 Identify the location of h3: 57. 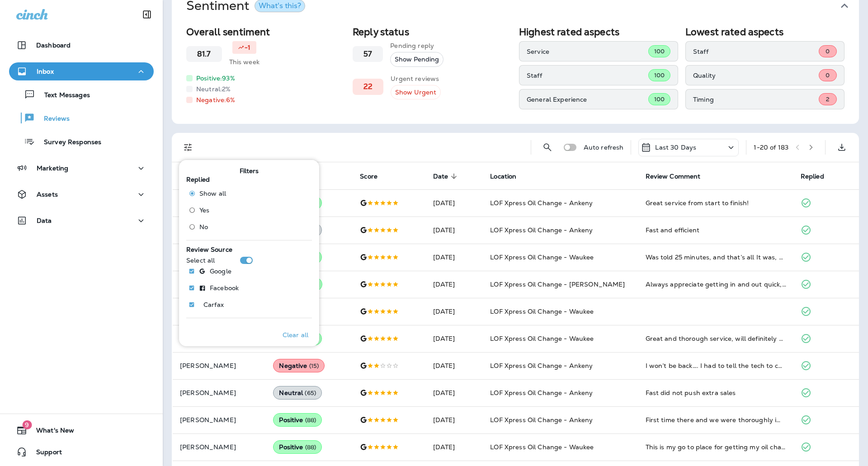
(367, 54).